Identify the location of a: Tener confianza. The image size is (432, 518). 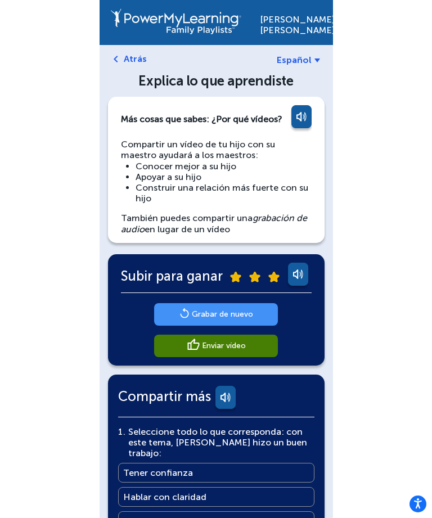
(216, 472).